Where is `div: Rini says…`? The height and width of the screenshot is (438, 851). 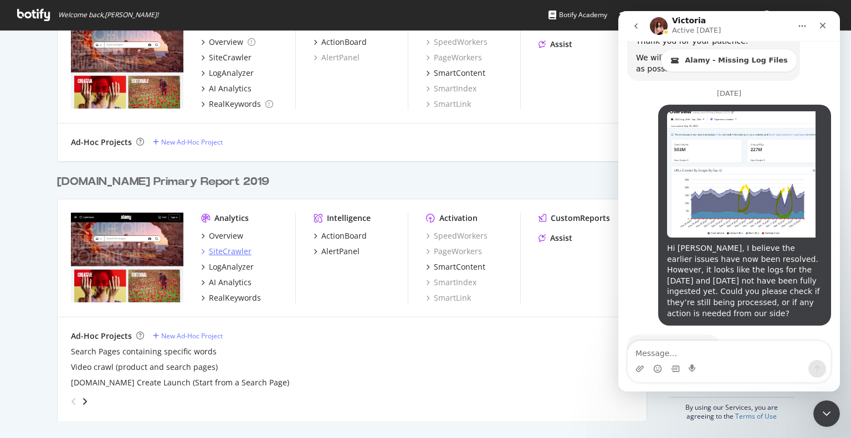 div: Rini says… is located at coordinates (111, 208).